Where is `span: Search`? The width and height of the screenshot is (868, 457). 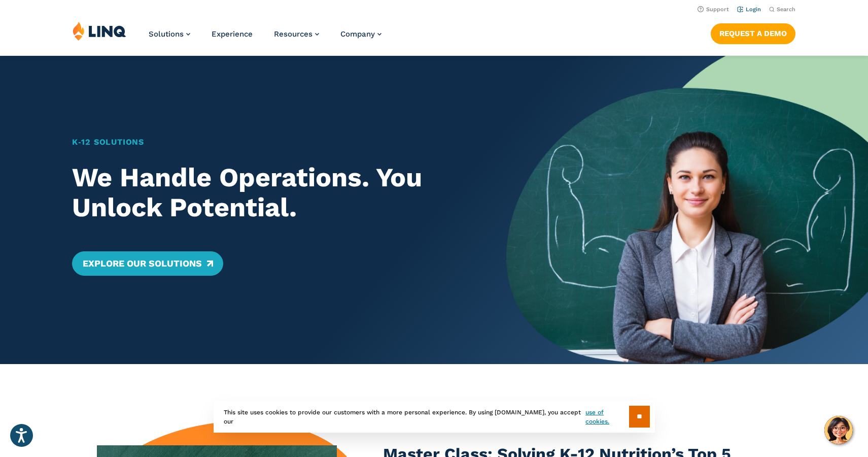 span: Search is located at coordinates (786, 9).